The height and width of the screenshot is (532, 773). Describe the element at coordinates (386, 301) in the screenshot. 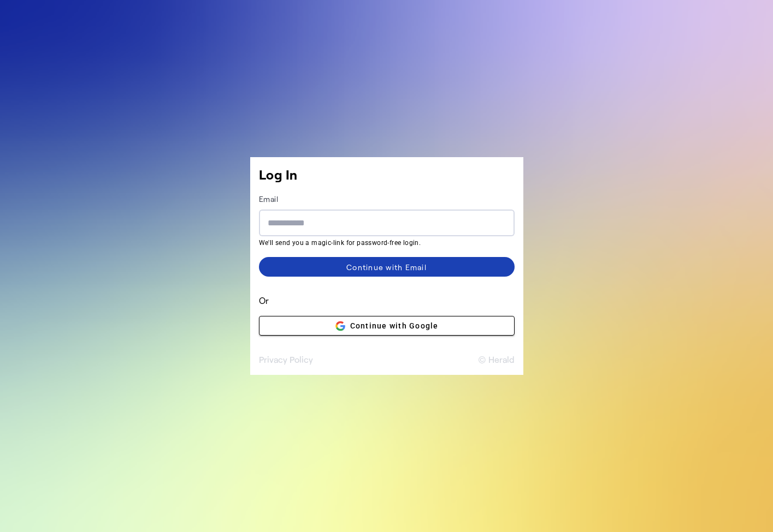

I see `span: Or` at that location.